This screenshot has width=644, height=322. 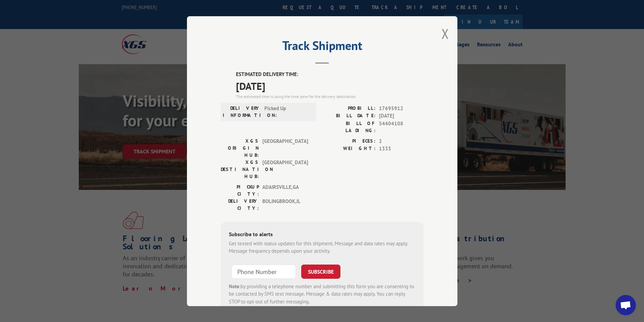 What do you see at coordinates (349, 127) in the screenshot?
I see `label: BILL OF LADING:` at bounding box center [349, 127].